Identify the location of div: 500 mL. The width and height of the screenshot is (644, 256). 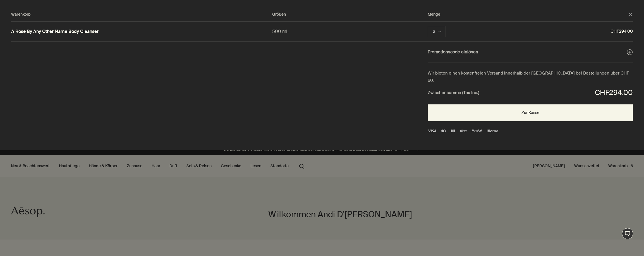
(350, 31).